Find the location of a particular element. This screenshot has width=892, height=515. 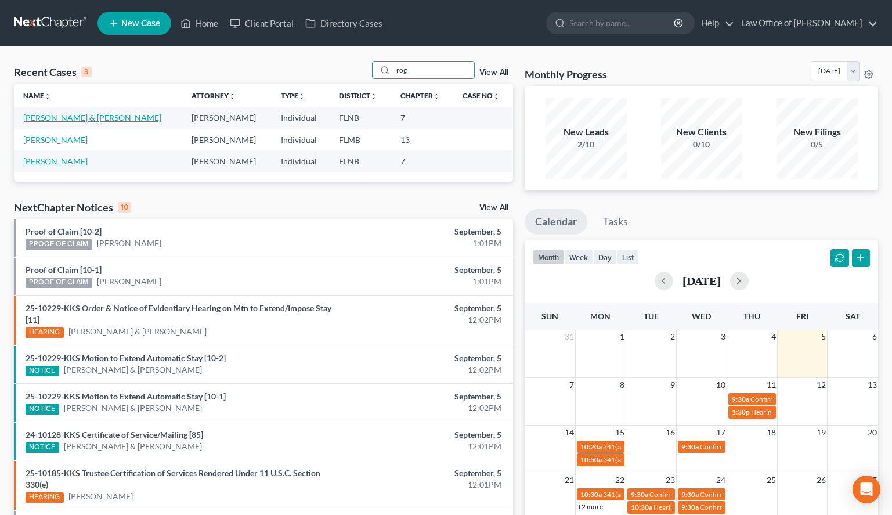

div: HEARING is located at coordinates (45, 332).